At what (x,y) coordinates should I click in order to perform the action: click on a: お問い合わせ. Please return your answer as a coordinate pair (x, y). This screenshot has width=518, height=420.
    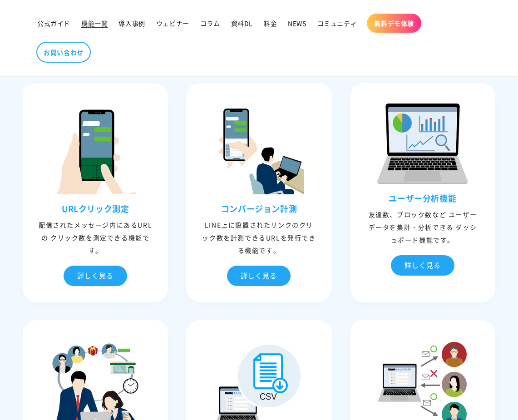
    Looking at the image, I should click on (64, 52).